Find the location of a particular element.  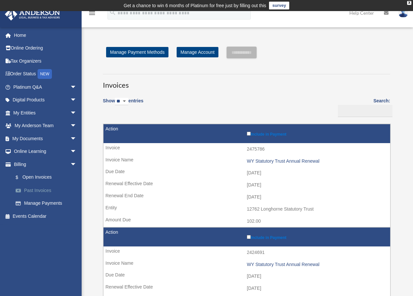

img: User Pic is located at coordinates (403, 13).